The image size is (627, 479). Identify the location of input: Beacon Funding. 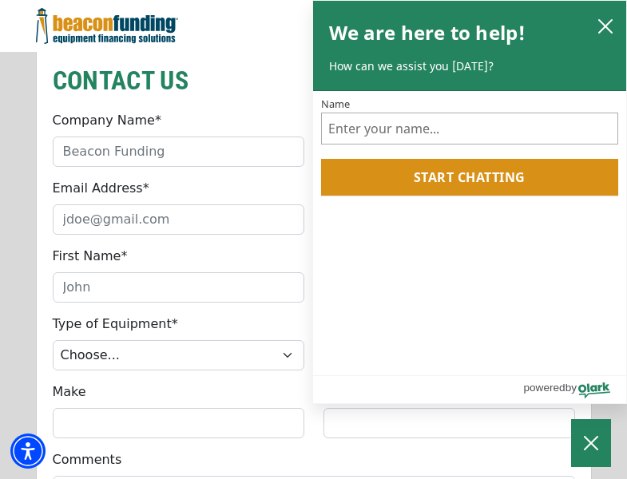
(178, 152).